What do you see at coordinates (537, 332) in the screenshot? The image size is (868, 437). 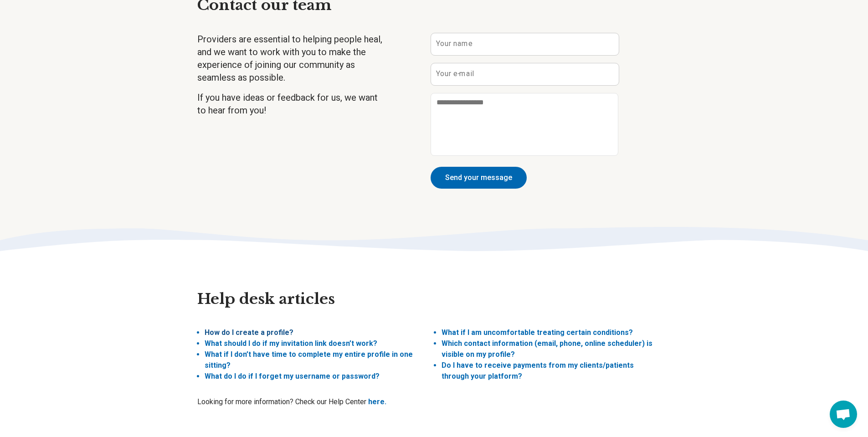 I see `a: What if I am uncomfortable treating certain conditions?` at bounding box center [537, 332].